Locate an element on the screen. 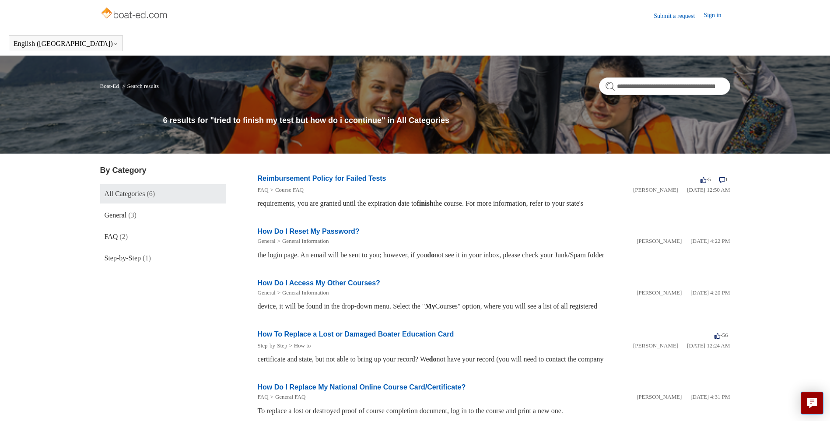 This screenshot has height=421, width=830. button: Live chat is located at coordinates (812, 403).